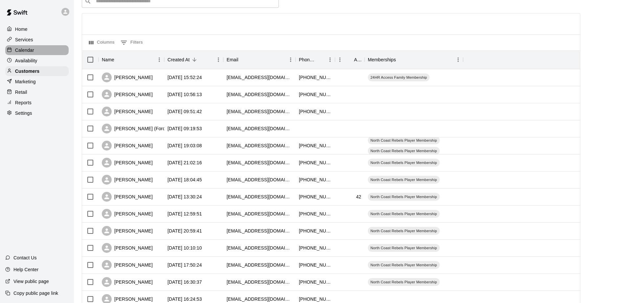 The height and width of the screenshot is (303, 623). Describe the element at coordinates (37, 82) in the screenshot. I see `div: Marketing` at that location.